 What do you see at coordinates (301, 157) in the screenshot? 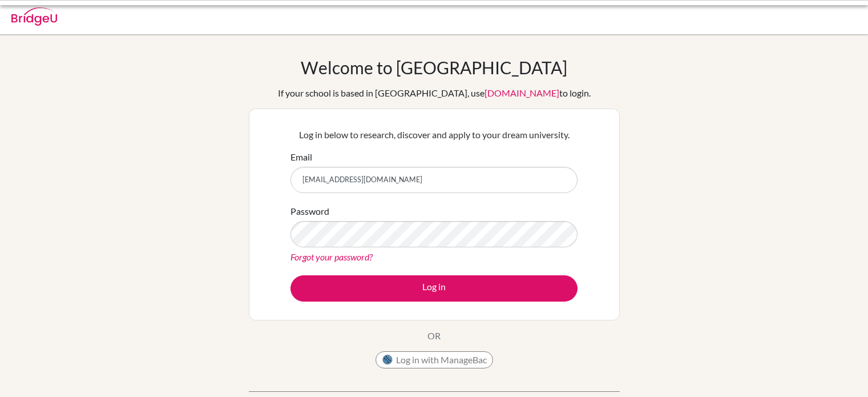
I see `label: Email` at bounding box center [301, 157].